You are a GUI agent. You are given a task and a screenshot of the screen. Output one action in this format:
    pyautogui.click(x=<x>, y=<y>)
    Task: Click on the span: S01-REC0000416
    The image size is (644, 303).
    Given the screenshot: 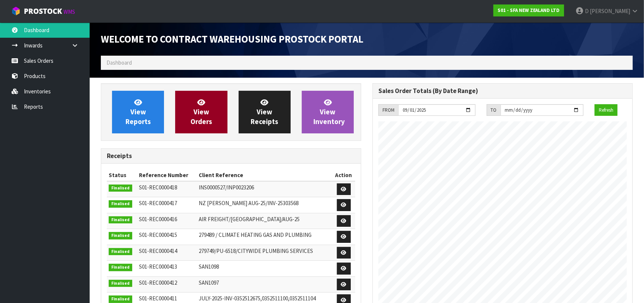 What is the action you would take?
    pyautogui.click(x=158, y=219)
    